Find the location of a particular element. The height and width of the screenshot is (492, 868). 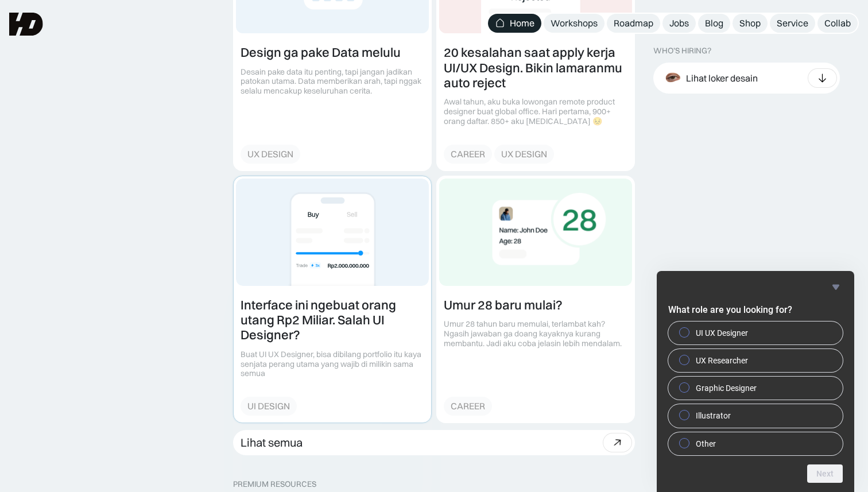

div: Collab is located at coordinates (838, 23).